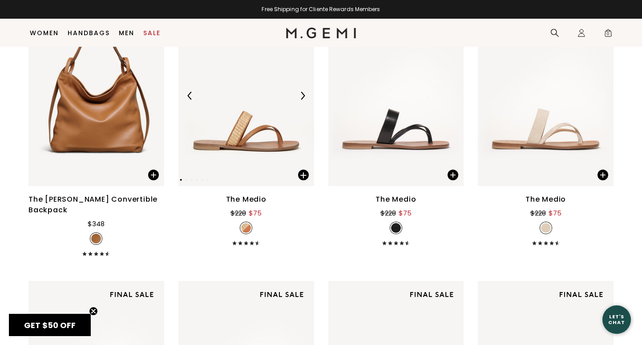 The image size is (642, 345). Describe the element at coordinates (190, 96) in the screenshot. I see `img: Previous Arrow` at that location.